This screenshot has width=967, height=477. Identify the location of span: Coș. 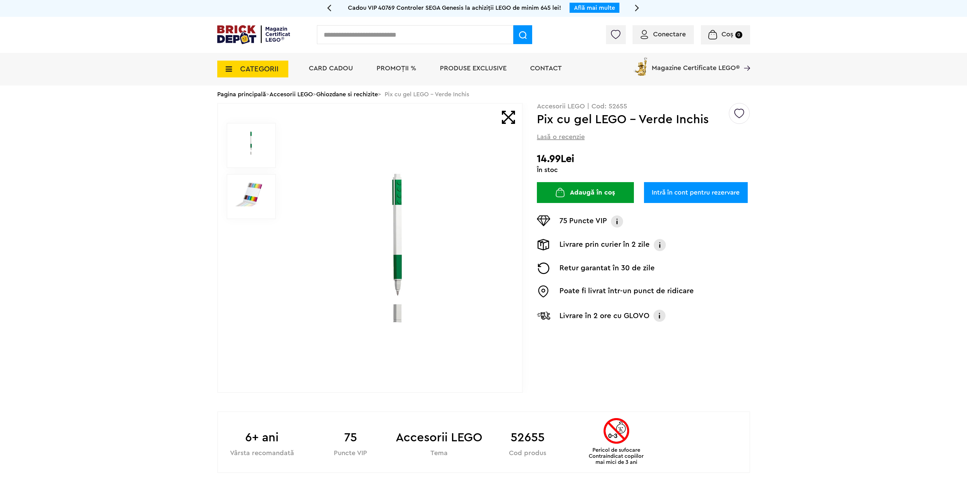
(727, 34).